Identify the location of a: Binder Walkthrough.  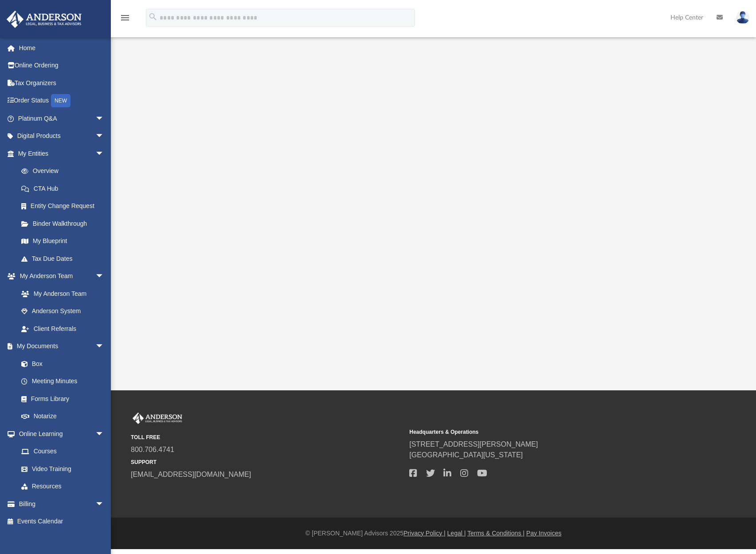
(65, 224).